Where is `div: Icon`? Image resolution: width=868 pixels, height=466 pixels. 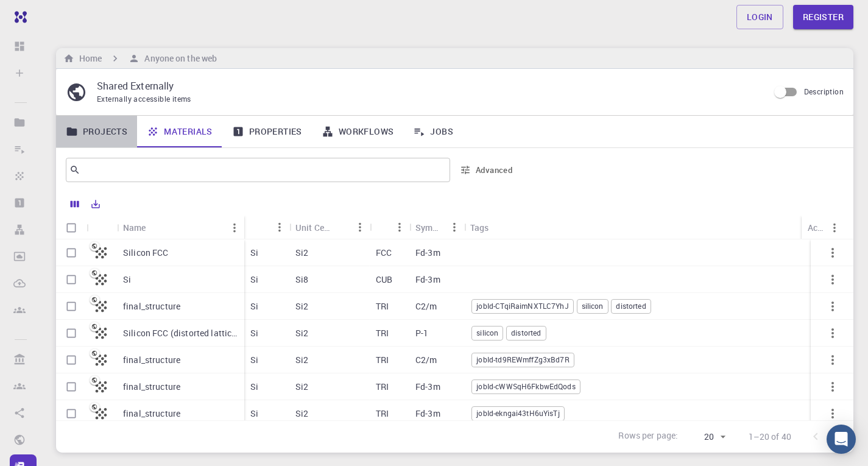
div: Icon is located at coordinates (102, 228).